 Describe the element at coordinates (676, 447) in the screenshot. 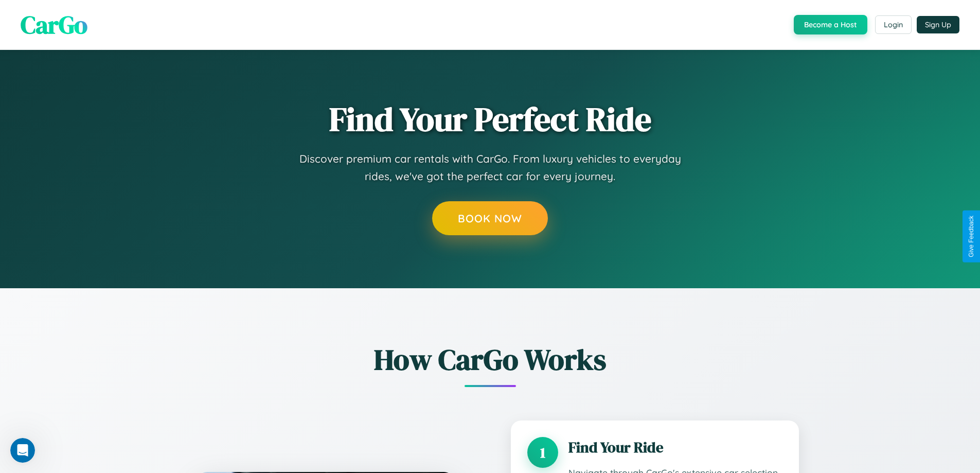

I see `h3: Find Your Ride` at that location.